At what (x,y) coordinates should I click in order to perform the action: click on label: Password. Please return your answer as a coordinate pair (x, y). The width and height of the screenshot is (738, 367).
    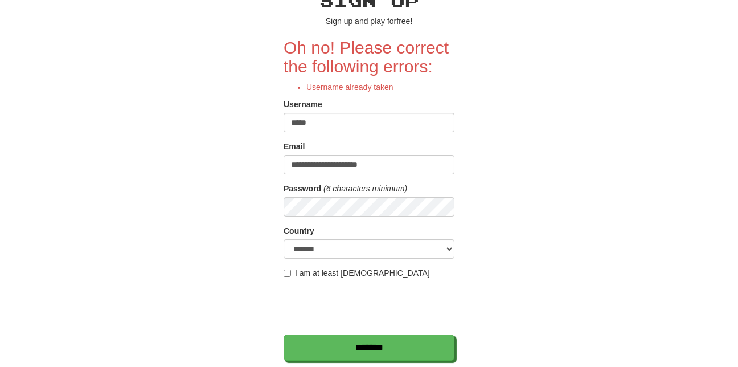
    Looking at the image, I should click on (302, 188).